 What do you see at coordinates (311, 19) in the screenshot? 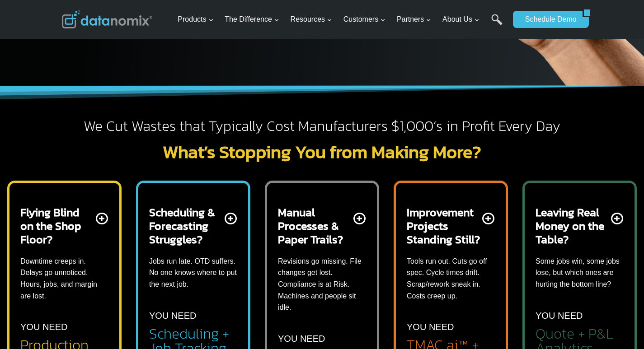
I see `span: Resources` at bounding box center [311, 19].